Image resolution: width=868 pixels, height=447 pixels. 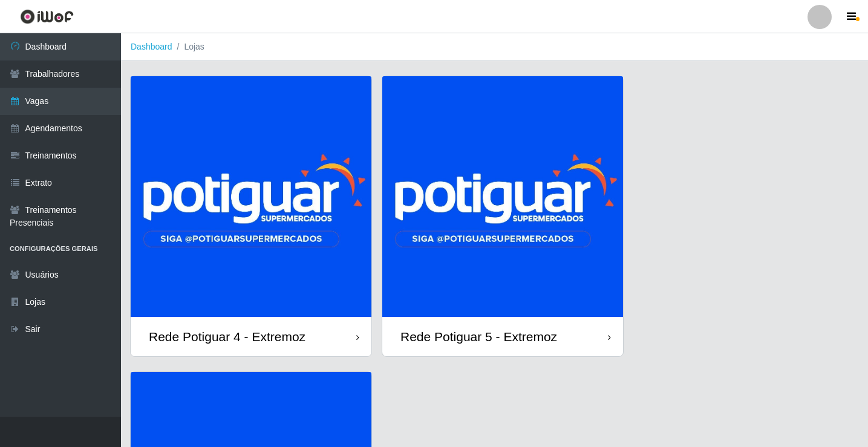 What do you see at coordinates (494, 47) in the screenshot?
I see `nav: breadcrumb` at bounding box center [494, 47].